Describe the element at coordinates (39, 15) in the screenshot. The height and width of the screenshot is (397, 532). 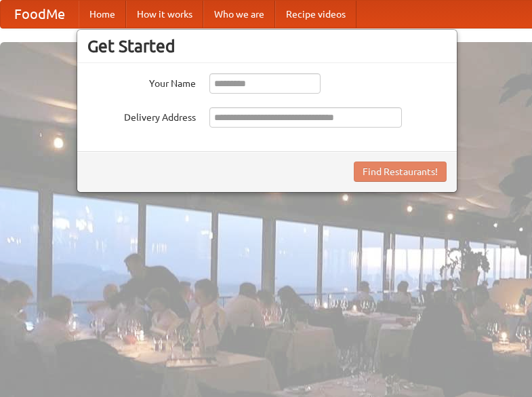
I see `a: FoodMe` at that location.